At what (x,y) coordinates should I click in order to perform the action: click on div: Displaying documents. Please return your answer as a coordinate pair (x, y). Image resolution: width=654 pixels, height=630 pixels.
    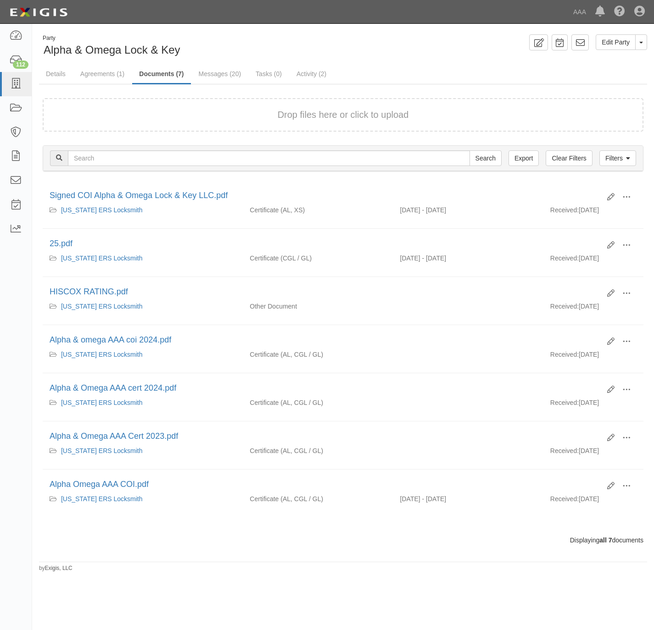
    Looking at the image, I should click on (343, 540).